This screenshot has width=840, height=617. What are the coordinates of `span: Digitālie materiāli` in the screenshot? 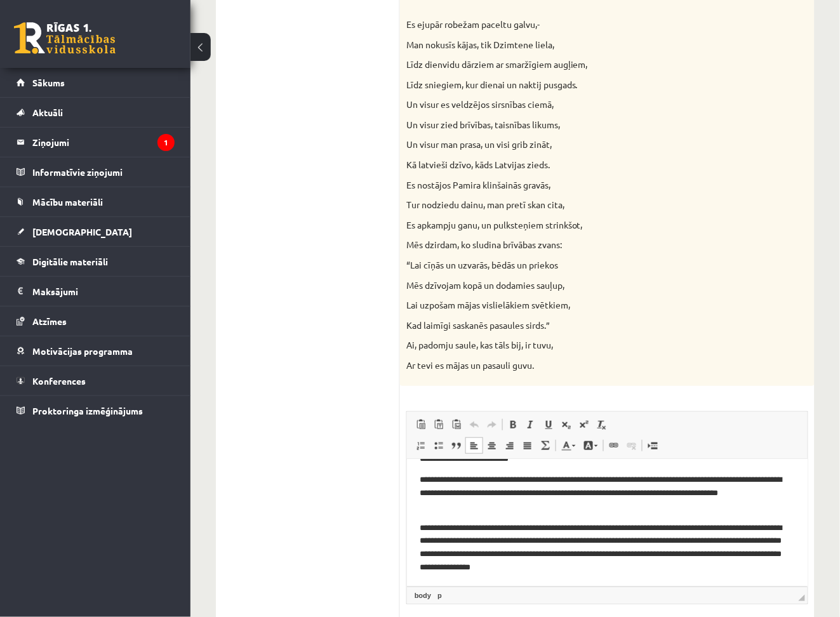 It's located at (70, 262).